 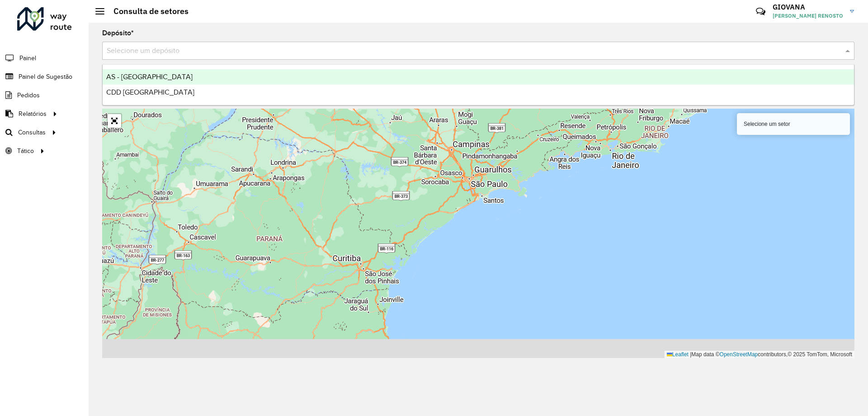 I want to click on span: Pedidos, so click(x=29, y=95).